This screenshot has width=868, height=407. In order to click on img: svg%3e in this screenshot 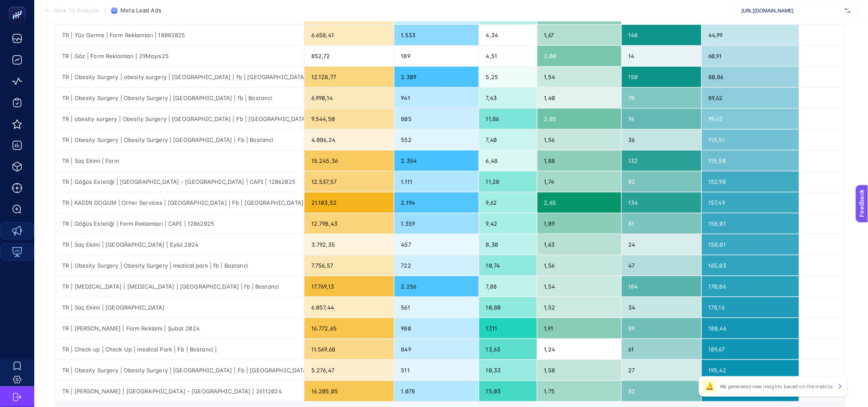, I will do `click(848, 11)`.